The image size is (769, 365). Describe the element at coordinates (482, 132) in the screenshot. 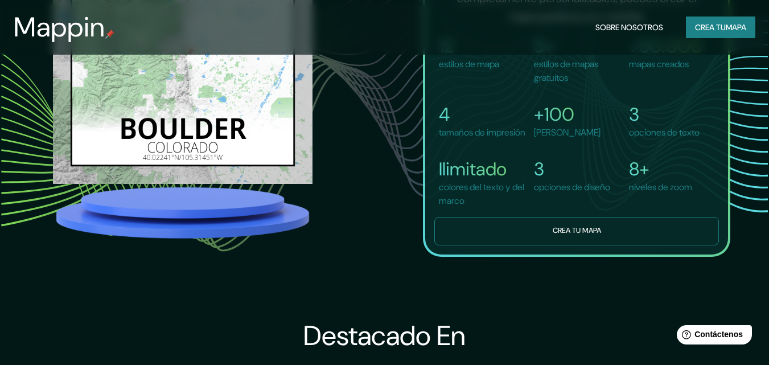

I see `font: tamaños de impresión` at that location.